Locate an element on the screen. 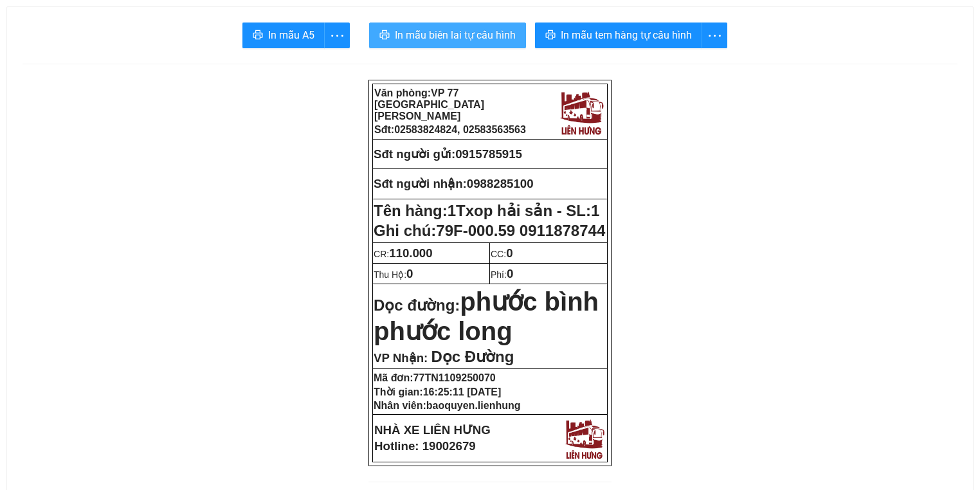 This screenshot has height=490, width=980. span: 77TN1109250070 is located at coordinates (455, 377).